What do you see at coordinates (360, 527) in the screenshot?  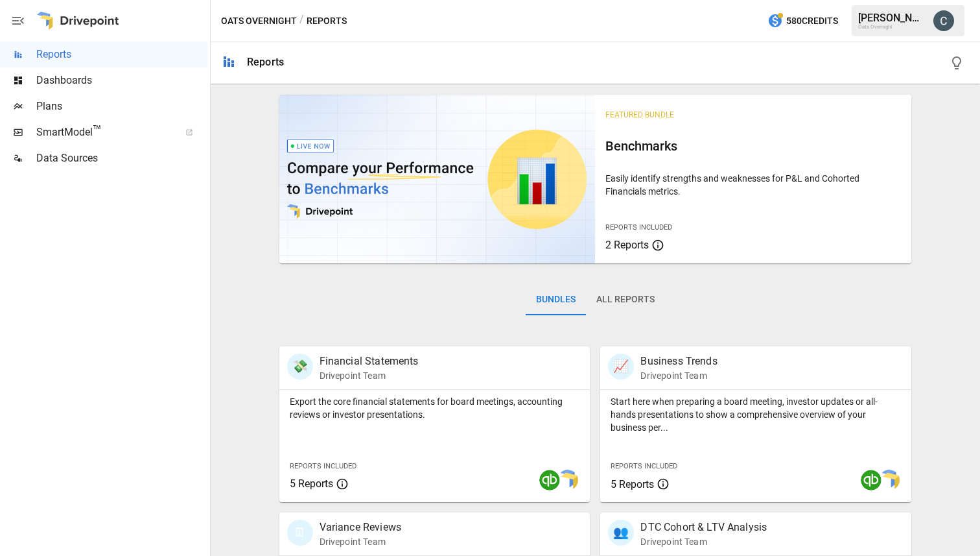 I see `p: Variance Reviews` at bounding box center [360, 527].